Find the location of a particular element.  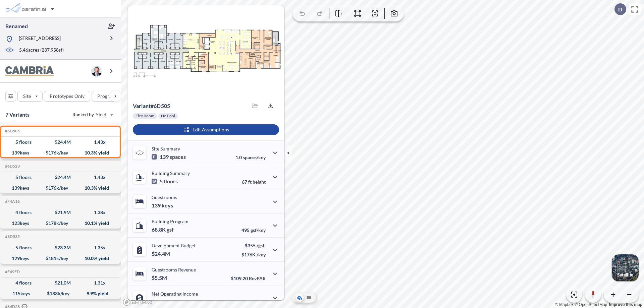

p: Building Summary is located at coordinates (170, 173).